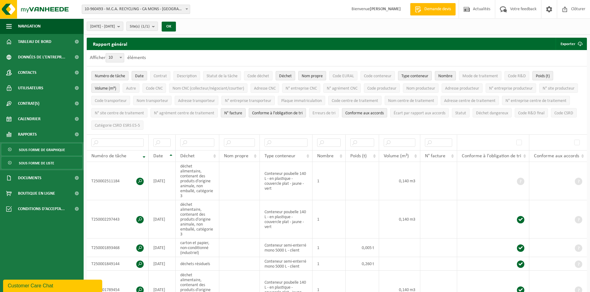  What do you see at coordinates (364, 113) in the screenshot?
I see `span: Conforme aux accords` at bounding box center [364, 113].